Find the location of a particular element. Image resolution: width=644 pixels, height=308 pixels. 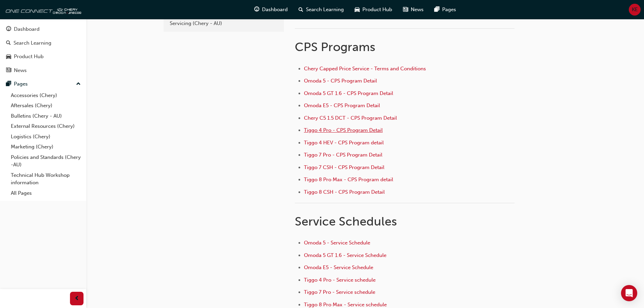

span: News is located at coordinates (417, 10).